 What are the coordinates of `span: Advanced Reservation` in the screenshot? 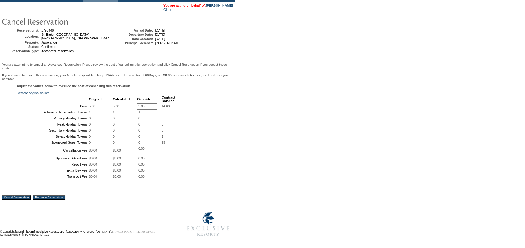 It's located at (57, 51).